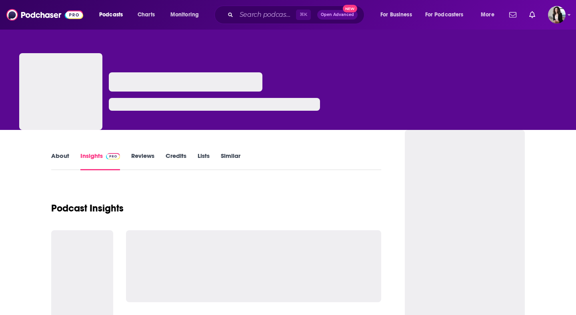 This screenshot has width=576, height=315. I want to click on button: Show profile menu, so click(557, 15).